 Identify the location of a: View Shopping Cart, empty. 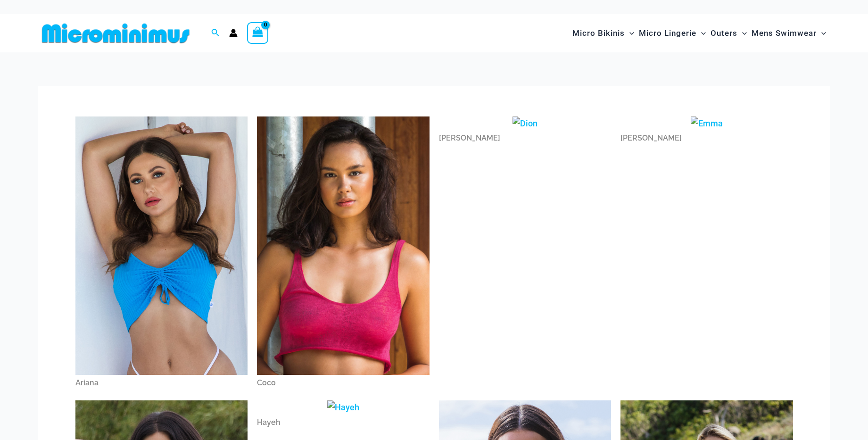
(258, 33).